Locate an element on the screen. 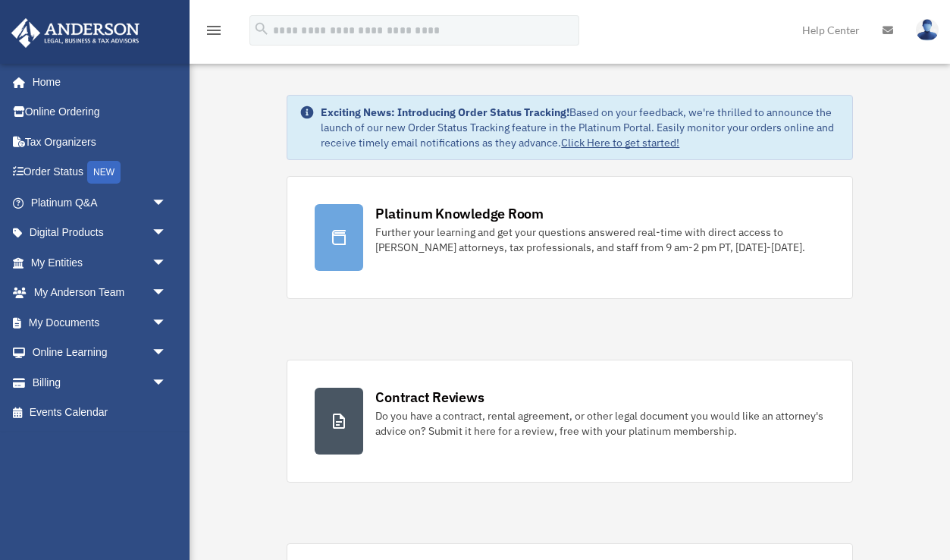 This screenshot has height=560, width=950. div: Based on your feedback, we're thrilled to announce the launch of our new Order Status Tracking fe... is located at coordinates (580, 127).